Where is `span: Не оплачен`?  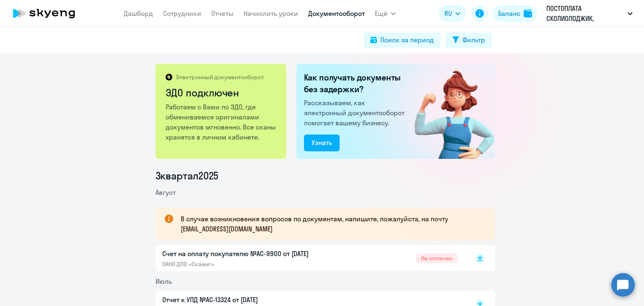
span: Не оплачен is located at coordinates (436, 259).